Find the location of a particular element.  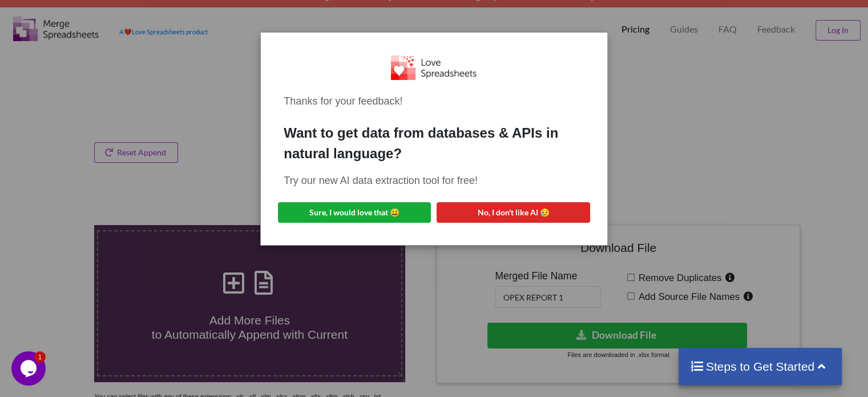

div: Thanks for your feedback! is located at coordinates (434, 101).